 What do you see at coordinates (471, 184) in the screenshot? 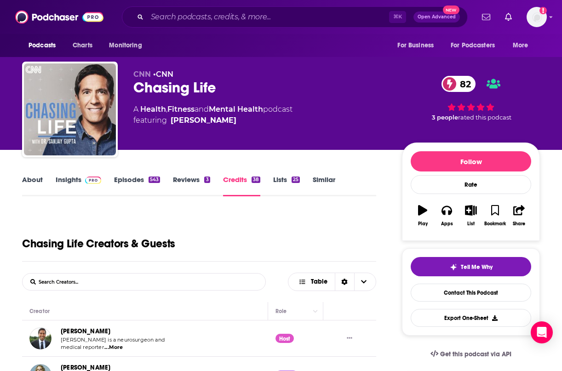
I see `div: Rate` at bounding box center [471, 184].